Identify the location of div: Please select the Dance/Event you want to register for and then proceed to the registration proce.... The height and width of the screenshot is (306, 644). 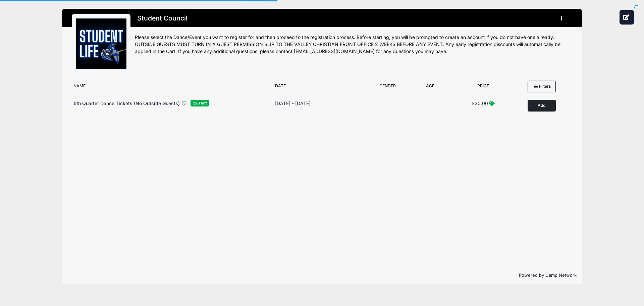
(354, 44).